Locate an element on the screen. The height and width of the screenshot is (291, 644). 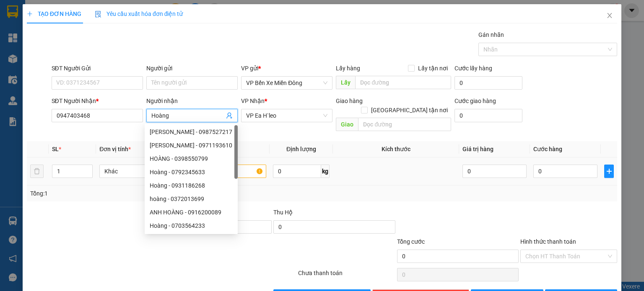
span: Yêu cầu xuất hóa đơn điện tử is located at coordinates (139, 14).